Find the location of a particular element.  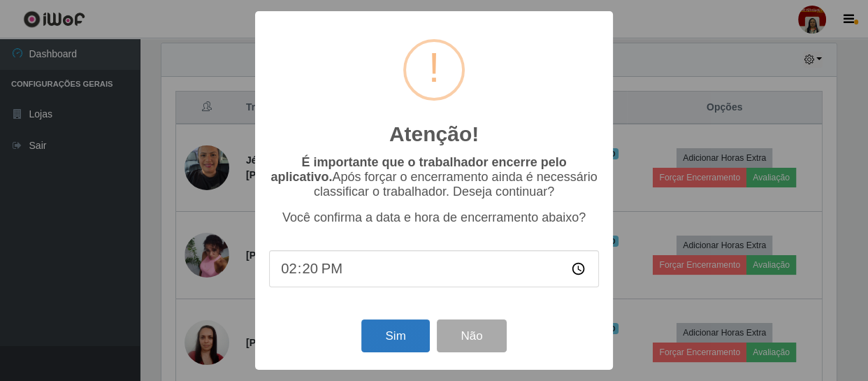

h2: Atenção! is located at coordinates (434, 135).